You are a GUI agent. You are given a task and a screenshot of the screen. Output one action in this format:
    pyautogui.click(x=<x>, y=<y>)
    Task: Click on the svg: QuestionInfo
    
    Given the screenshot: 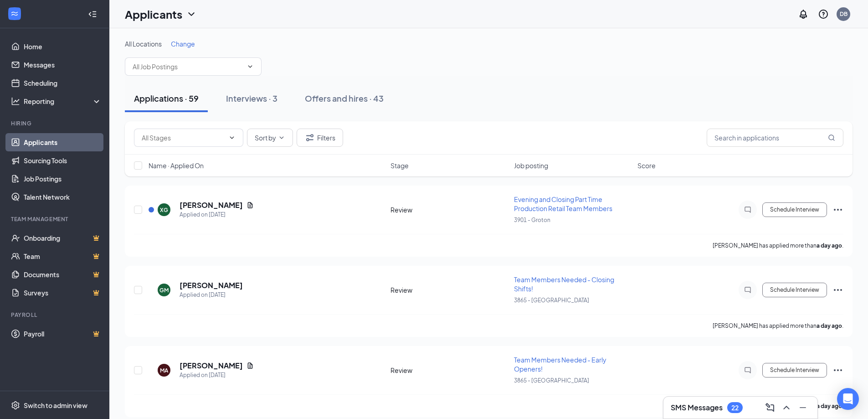 What is the action you would take?
    pyautogui.click(x=823, y=14)
    